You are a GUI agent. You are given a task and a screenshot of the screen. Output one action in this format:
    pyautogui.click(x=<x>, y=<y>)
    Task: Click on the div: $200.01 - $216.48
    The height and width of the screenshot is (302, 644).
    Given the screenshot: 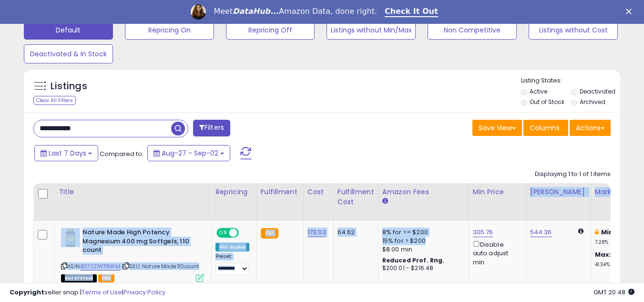 What is the action you would take?
    pyautogui.click(x=422, y=268)
    